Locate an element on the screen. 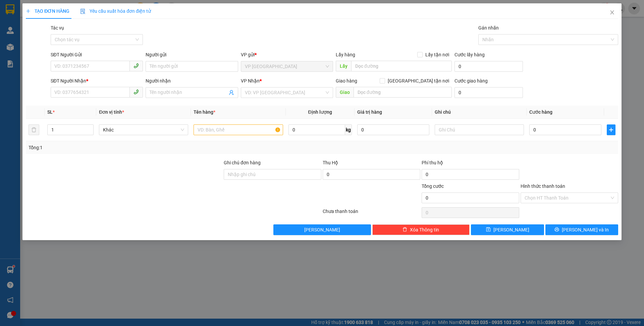  label: Gán nhãn is located at coordinates (488, 28).